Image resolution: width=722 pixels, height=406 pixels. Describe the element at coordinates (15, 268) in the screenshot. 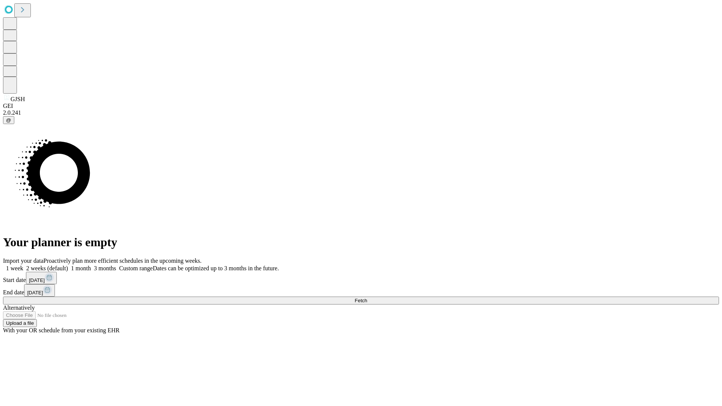

I see `span: 1 week` at that location.